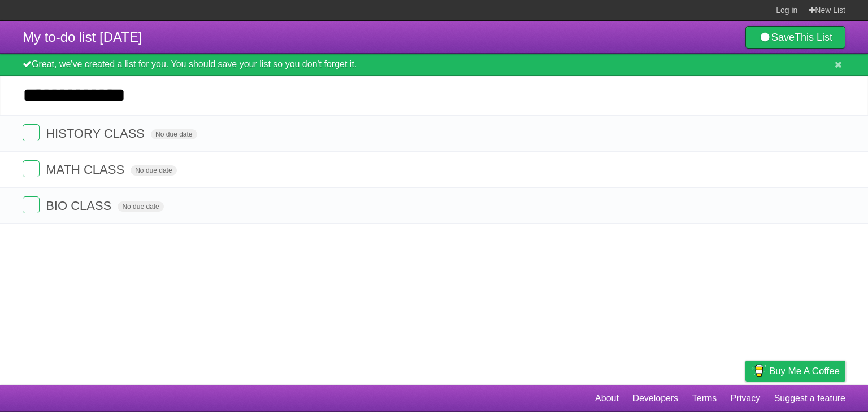 The height and width of the screenshot is (412, 868). Describe the element at coordinates (705, 399) in the screenshot. I see `a: Terms` at that location.